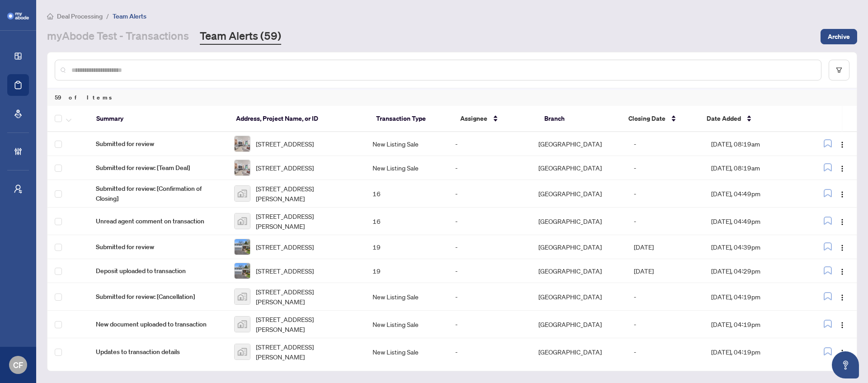 This screenshot has height=383, width=868. Describe the element at coordinates (647, 119) in the screenshot. I see `span: Closing Date` at that location.